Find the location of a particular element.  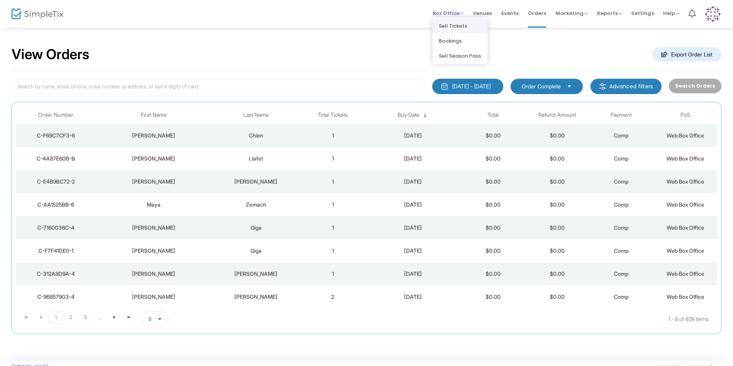

span: Orders is located at coordinates (537, 13).